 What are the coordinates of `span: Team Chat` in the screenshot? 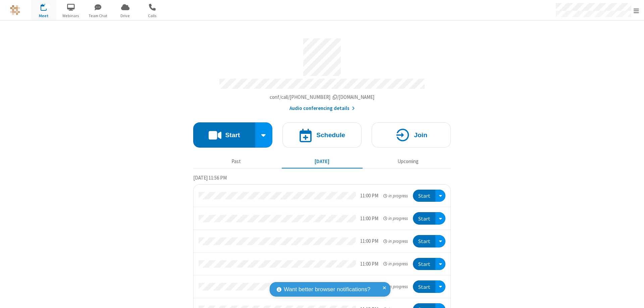 It's located at (98, 16).